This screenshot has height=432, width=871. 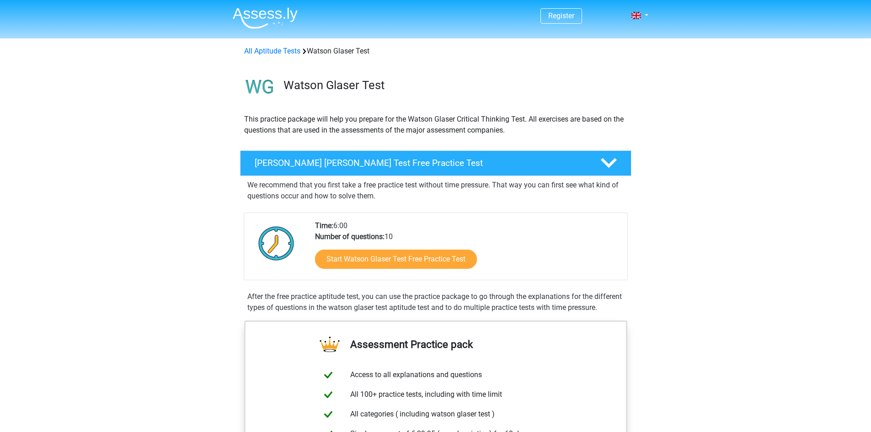 What do you see at coordinates (435, 302) in the screenshot?
I see `div: After the free practice aptitude test, you can use the practice package to go through the explana...` at bounding box center [435, 302].